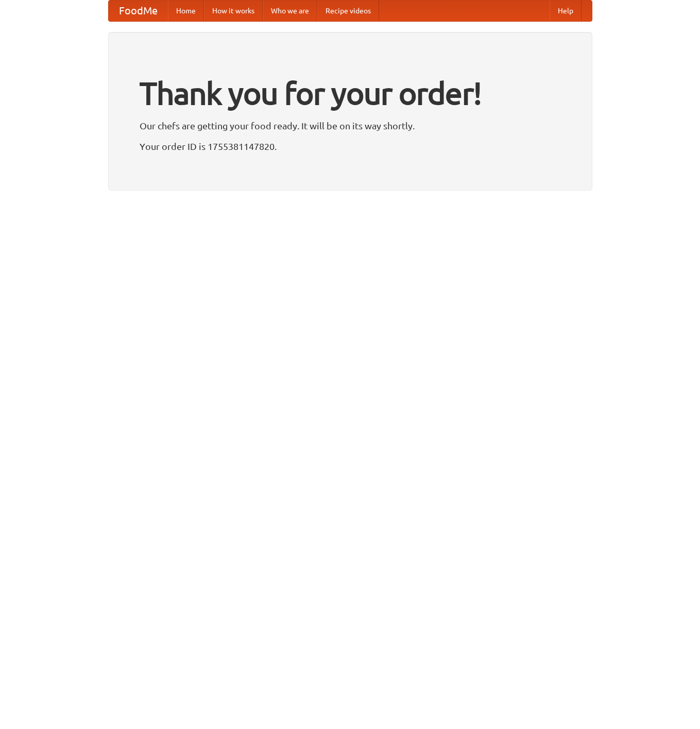 Image resolution: width=700 pixels, height=729 pixels. Describe the element at coordinates (290, 11) in the screenshot. I see `a: Who we are` at that location.